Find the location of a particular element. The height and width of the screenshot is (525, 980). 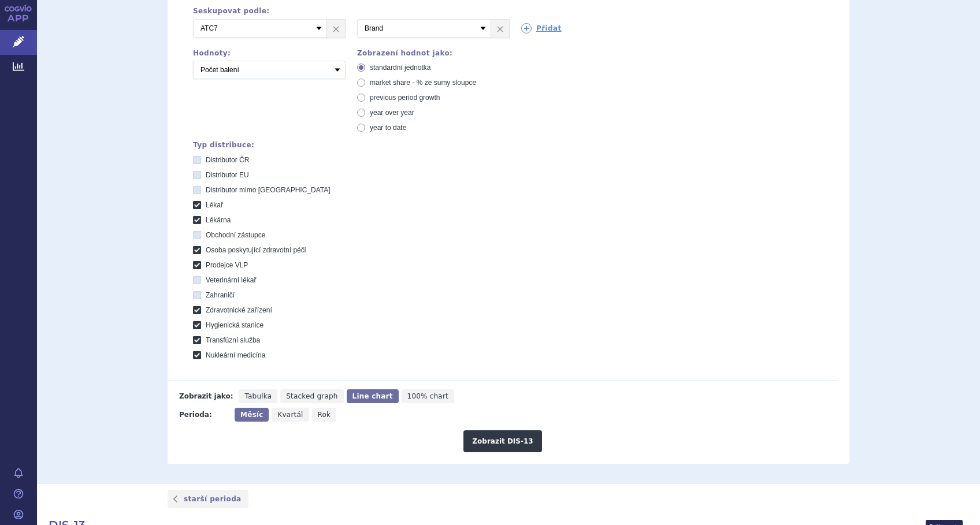

span: previous period growth is located at coordinates (405, 97).